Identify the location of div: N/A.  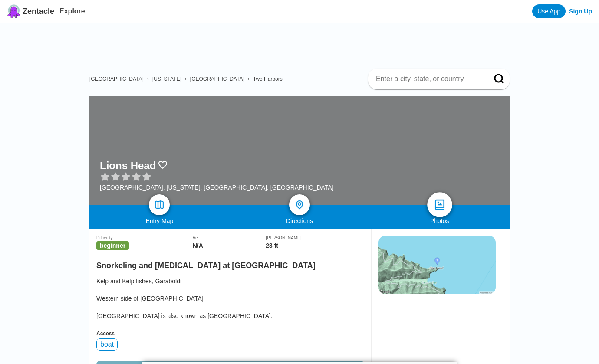
(229, 246).